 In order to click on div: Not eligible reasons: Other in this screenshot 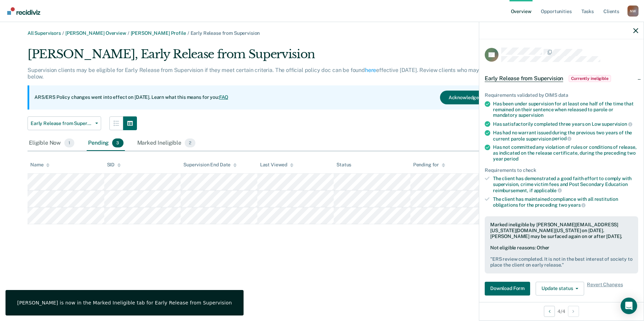, I will do `click(562, 256)`.